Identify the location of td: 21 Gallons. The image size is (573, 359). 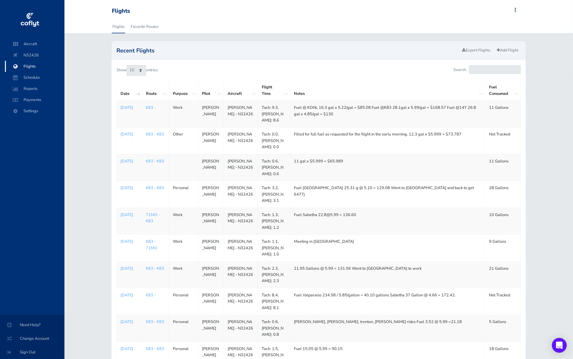
(503, 274).